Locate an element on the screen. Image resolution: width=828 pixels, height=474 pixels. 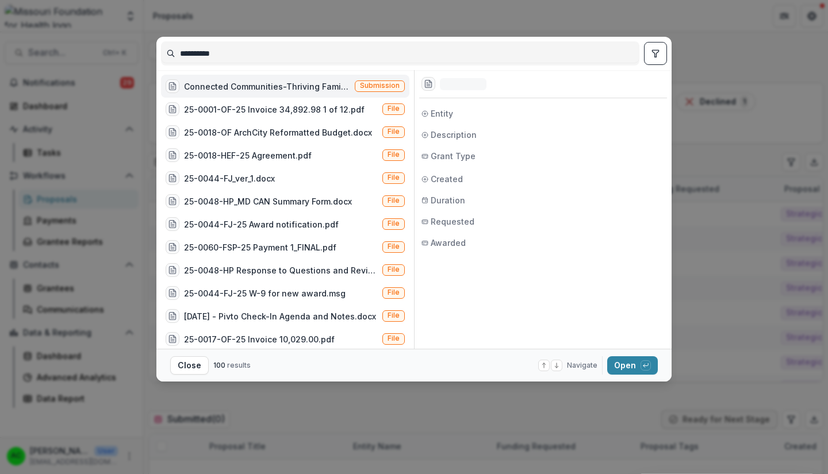
span: Duration is located at coordinates (448, 200).